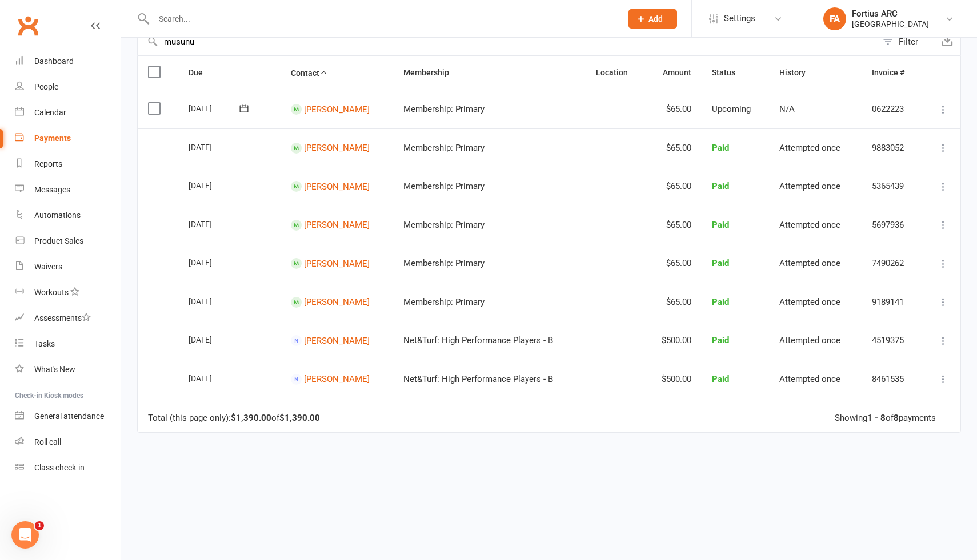  What do you see at coordinates (44, 344) in the screenshot?
I see `div: Tasks` at bounding box center [44, 344].